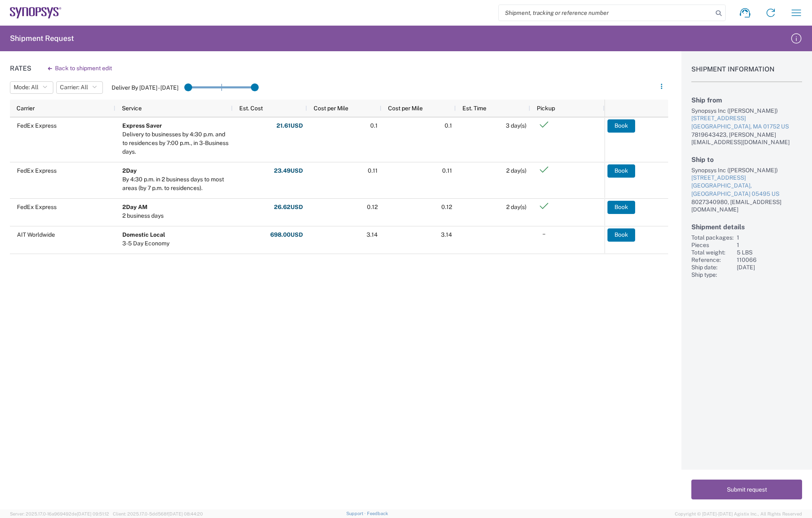 The width and height of the screenshot is (812, 518). What do you see at coordinates (746, 100) in the screenshot?
I see `h2: Ship from` at bounding box center [746, 100].